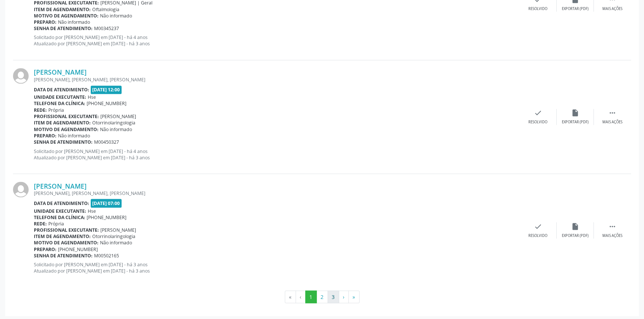 This screenshot has height=319, width=644. I want to click on span: Oftalmologia, so click(105, 10).